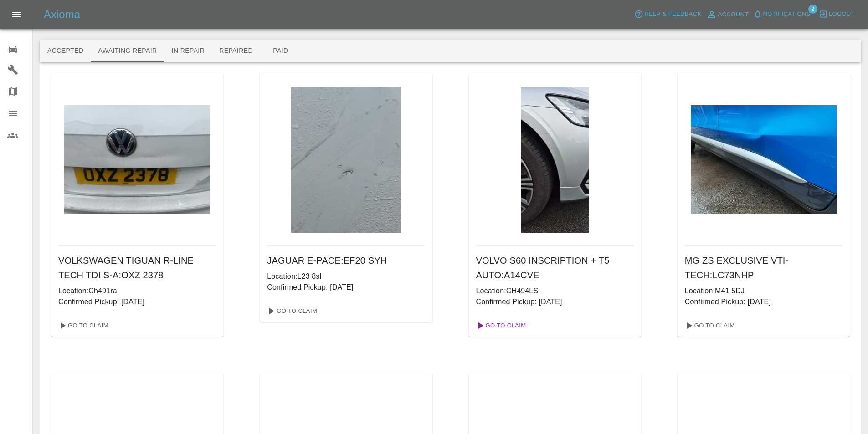 The height and width of the screenshot is (434, 868). Describe the element at coordinates (763, 268) in the screenshot. I see `h6: MG ZS EXCLUSIVE VTI-TECH : LC73NHP` at that location.